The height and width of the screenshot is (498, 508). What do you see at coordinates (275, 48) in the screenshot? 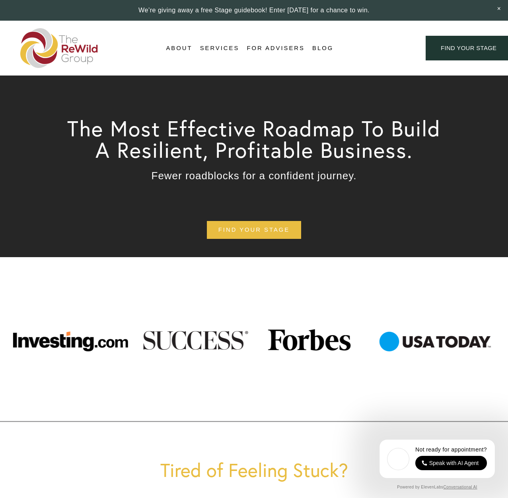
I see `a: For Advisers` at bounding box center [275, 48].